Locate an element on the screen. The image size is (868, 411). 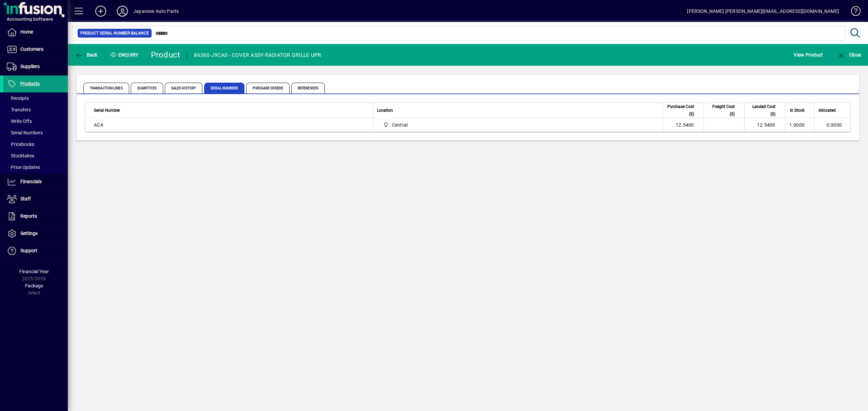
span: Support is located at coordinates (29, 251).